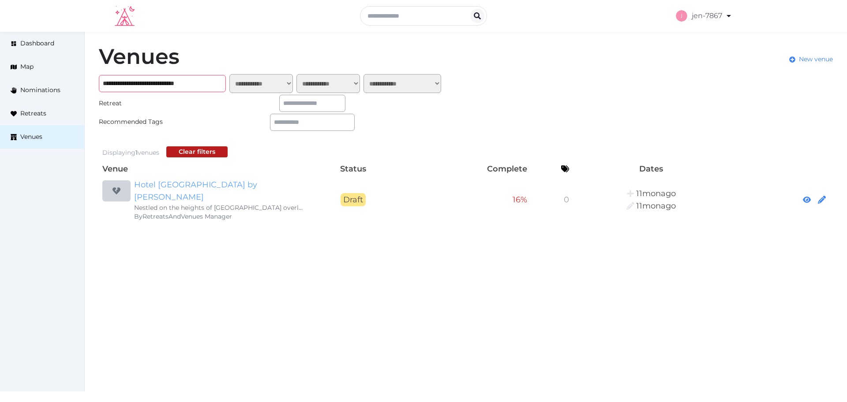  I want to click on div: By RetreatsAndVenues Manager, so click(219, 217).